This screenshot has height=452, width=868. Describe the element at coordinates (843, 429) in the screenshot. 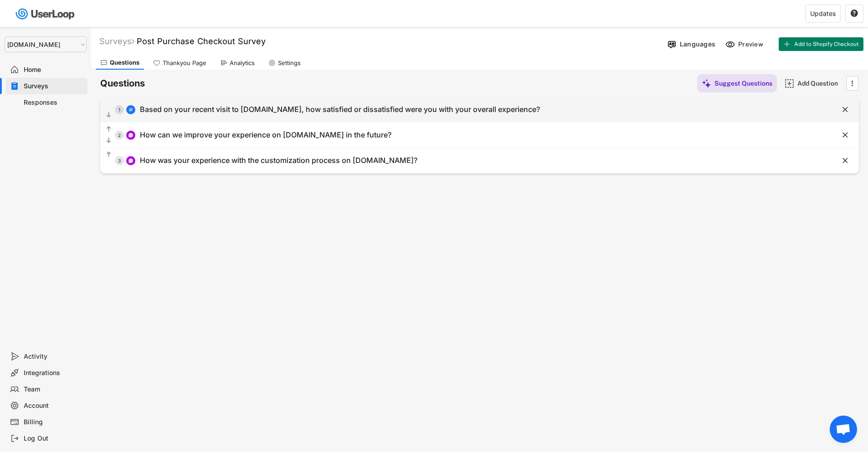

I see `div: Open chat` at that location.